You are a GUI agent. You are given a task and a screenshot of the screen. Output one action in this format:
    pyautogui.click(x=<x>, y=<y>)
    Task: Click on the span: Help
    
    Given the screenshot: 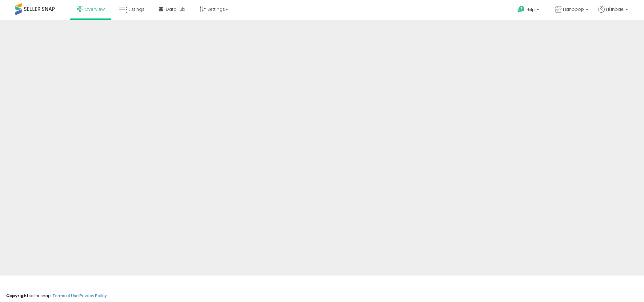 What is the action you would take?
    pyautogui.click(x=530, y=9)
    